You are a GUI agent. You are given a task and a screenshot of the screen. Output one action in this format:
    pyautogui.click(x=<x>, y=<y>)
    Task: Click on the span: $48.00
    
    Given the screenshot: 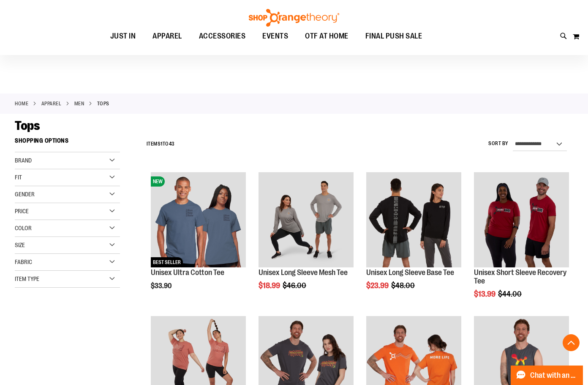 What is the action you would take?
    pyautogui.click(x=404, y=285)
    